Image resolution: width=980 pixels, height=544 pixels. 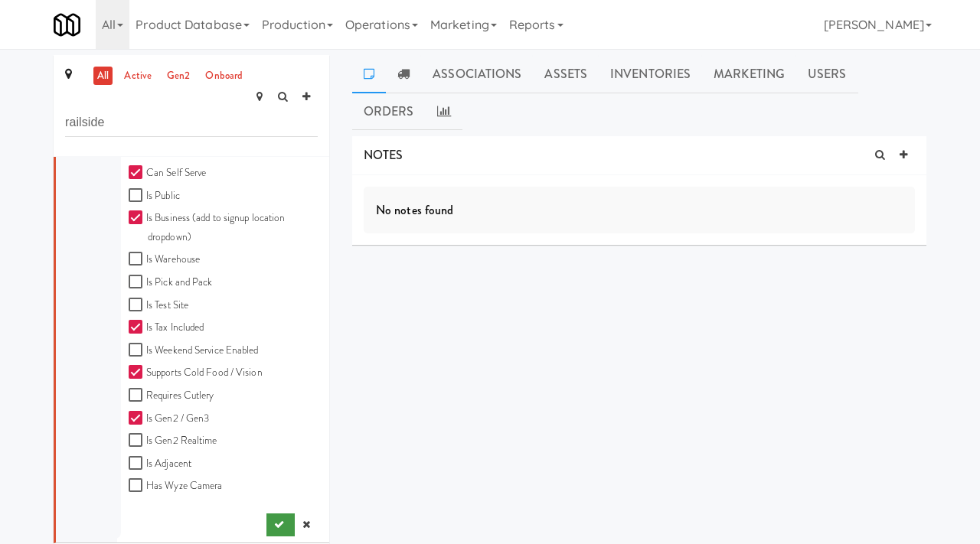 I want to click on label: Is Gen2 / Gen3, so click(x=168, y=418).